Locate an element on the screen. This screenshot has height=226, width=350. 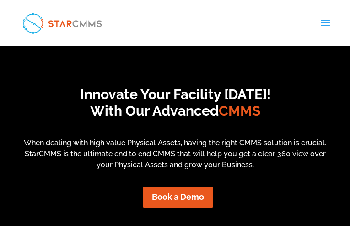
span: CMMS is located at coordinates (239, 110).